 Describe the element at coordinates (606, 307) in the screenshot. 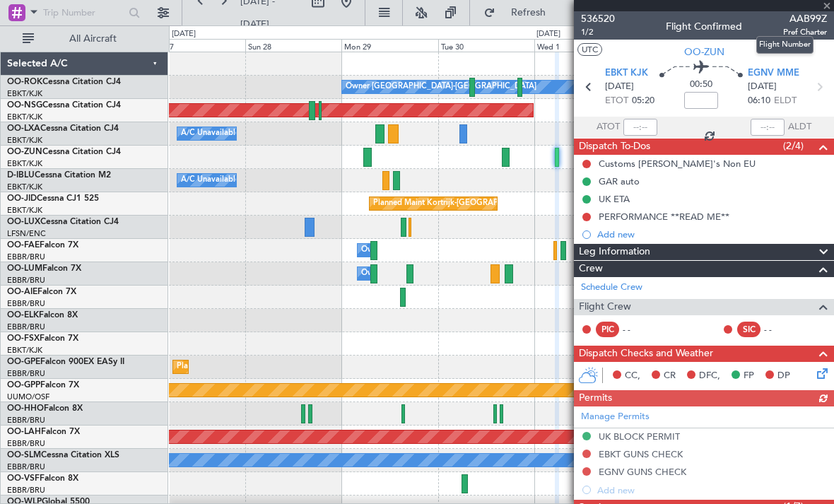

I see `span: Flight Crew` at that location.